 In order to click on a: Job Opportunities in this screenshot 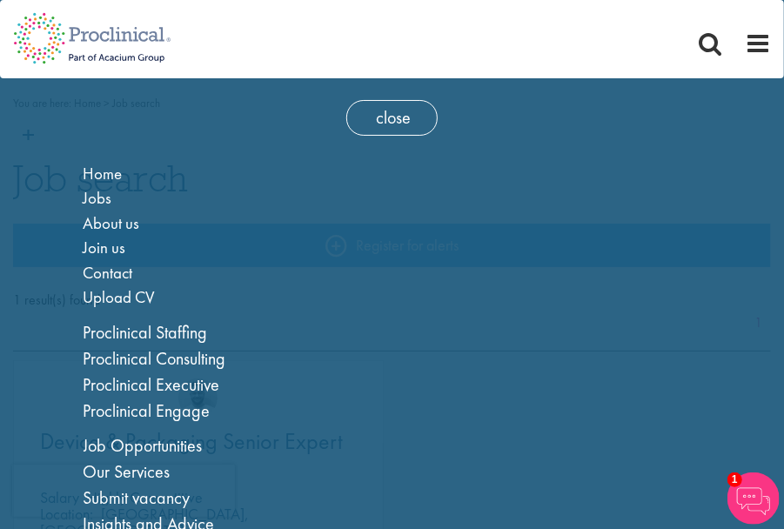, I will do `click(143, 445)`.